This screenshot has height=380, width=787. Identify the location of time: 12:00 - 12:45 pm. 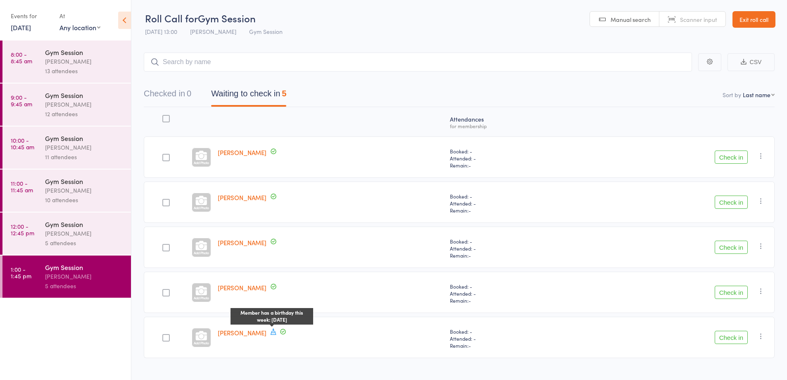
(22, 229).